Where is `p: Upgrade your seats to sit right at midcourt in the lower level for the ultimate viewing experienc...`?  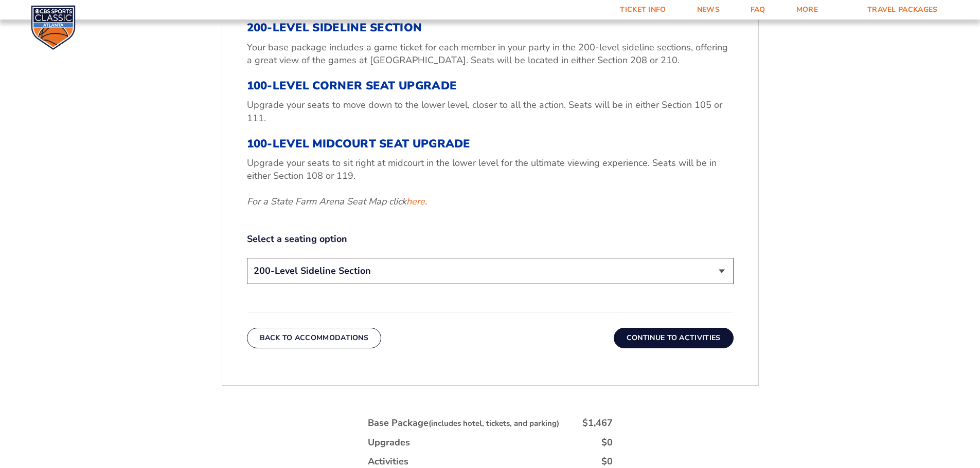 p: Upgrade your seats to sit right at midcourt in the lower level for the ultimate viewing experienc... is located at coordinates (490, 170).